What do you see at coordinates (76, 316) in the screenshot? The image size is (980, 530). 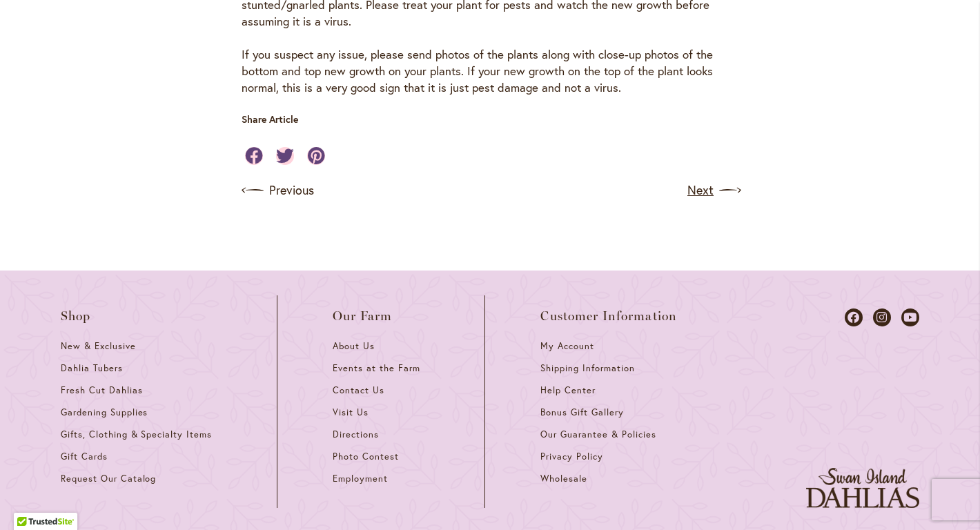 I see `span: Shop` at bounding box center [76, 316].